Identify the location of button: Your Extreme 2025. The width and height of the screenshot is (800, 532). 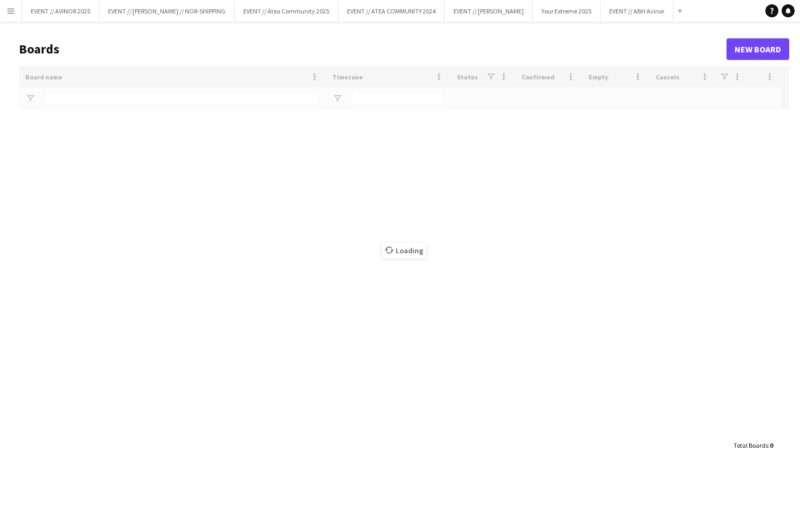
(566, 11).